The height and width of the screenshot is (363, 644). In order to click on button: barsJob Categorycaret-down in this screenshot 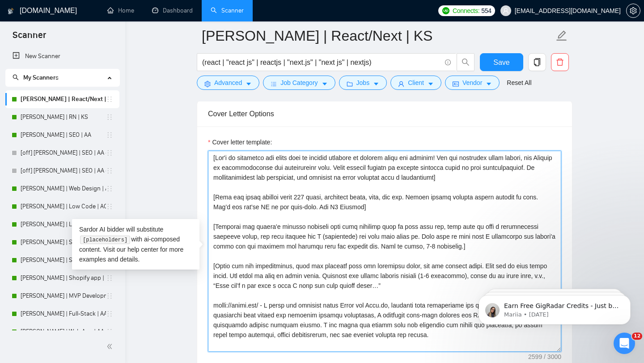, I will do `click(299, 83)`.